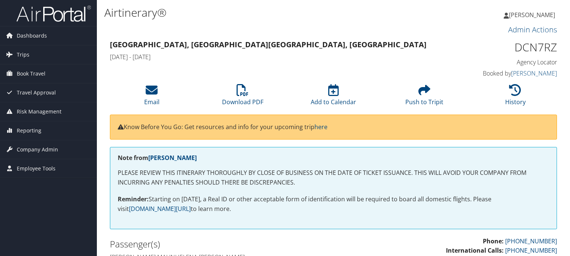 This screenshot has height=256, width=570. What do you see at coordinates (29, 131) in the screenshot?
I see `span: Reporting` at bounding box center [29, 131].